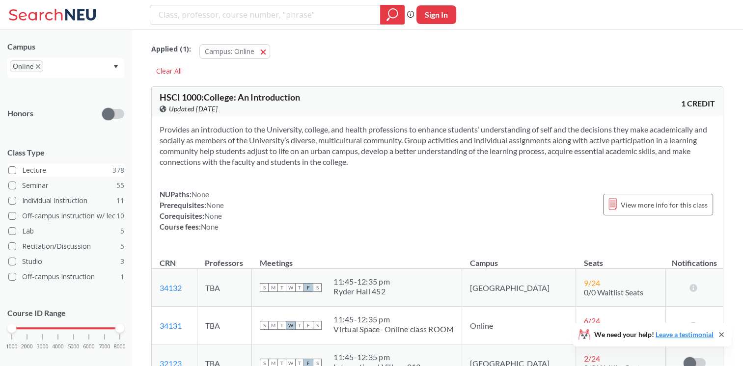 This screenshot has width=743, height=366. What do you see at coordinates (66, 153) in the screenshot?
I see `span: Class Type` at bounding box center [66, 153].